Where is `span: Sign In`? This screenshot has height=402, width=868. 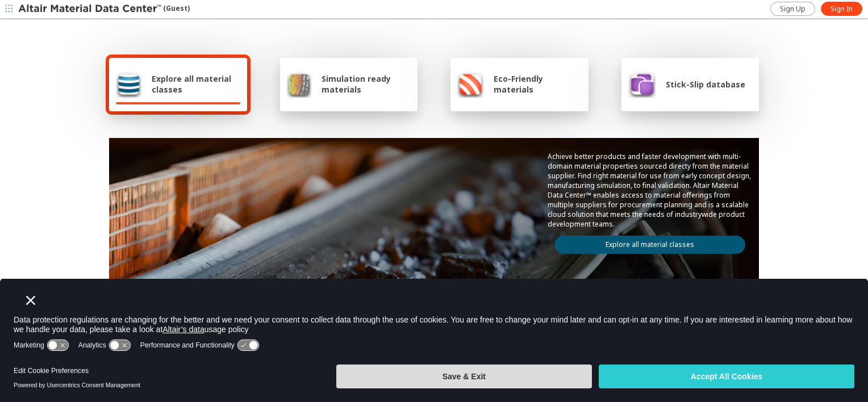 span: Sign In is located at coordinates (842, 9).